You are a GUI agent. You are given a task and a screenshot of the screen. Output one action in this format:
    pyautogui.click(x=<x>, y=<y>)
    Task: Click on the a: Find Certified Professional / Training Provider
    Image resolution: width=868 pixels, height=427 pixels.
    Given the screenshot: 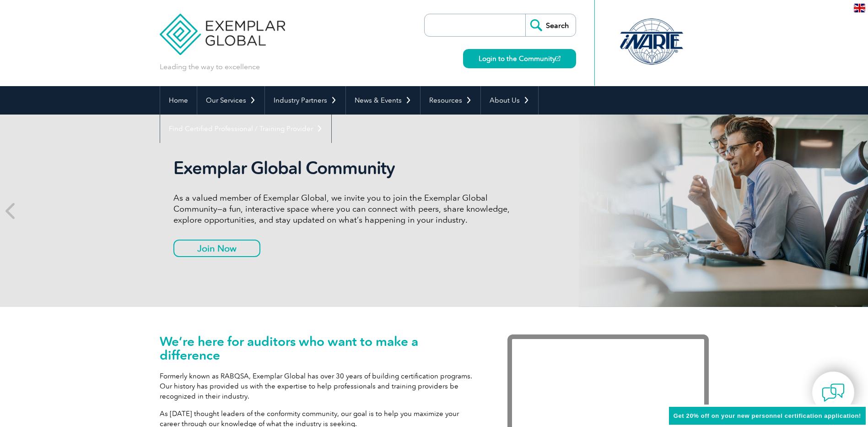 What is the action you would take?
    pyautogui.click(x=246, y=129)
    